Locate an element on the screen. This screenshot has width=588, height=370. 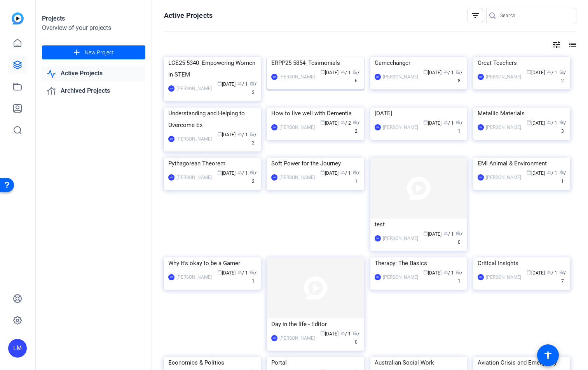
div: Critical Insights is located at coordinates (521, 263).